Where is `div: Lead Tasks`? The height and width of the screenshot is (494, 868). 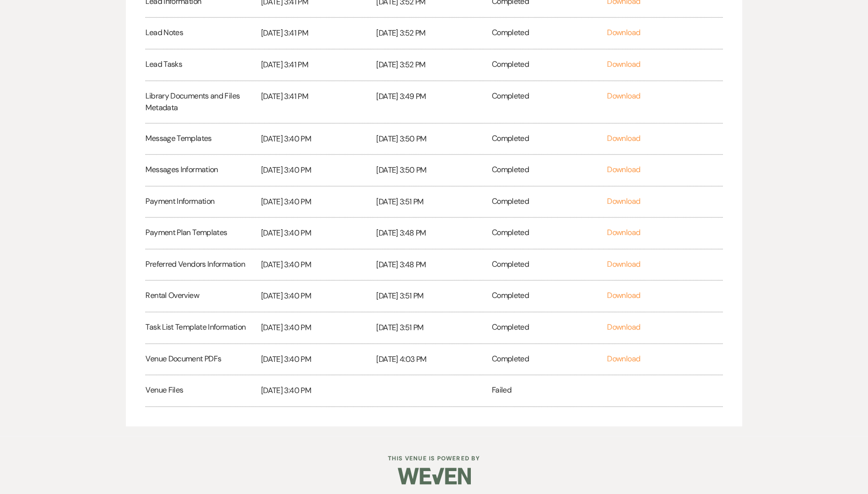
div: Lead Tasks is located at coordinates (203, 65).